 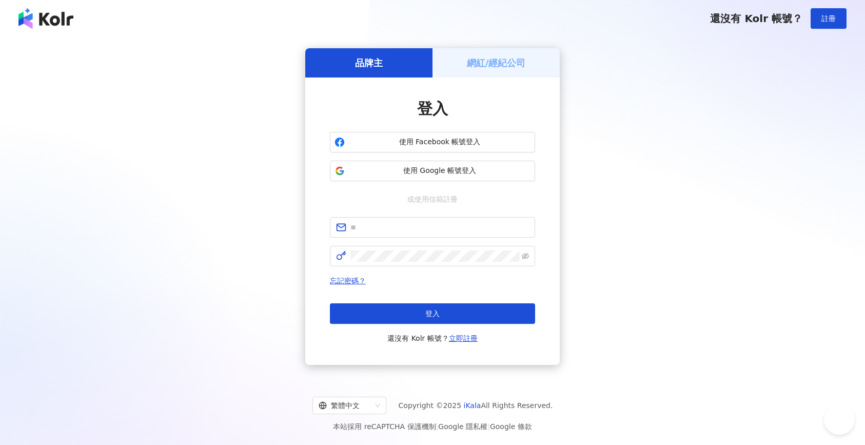 What do you see at coordinates (432, 171) in the screenshot?
I see `button: 使用 Google 帳號登入` at bounding box center [432, 171].